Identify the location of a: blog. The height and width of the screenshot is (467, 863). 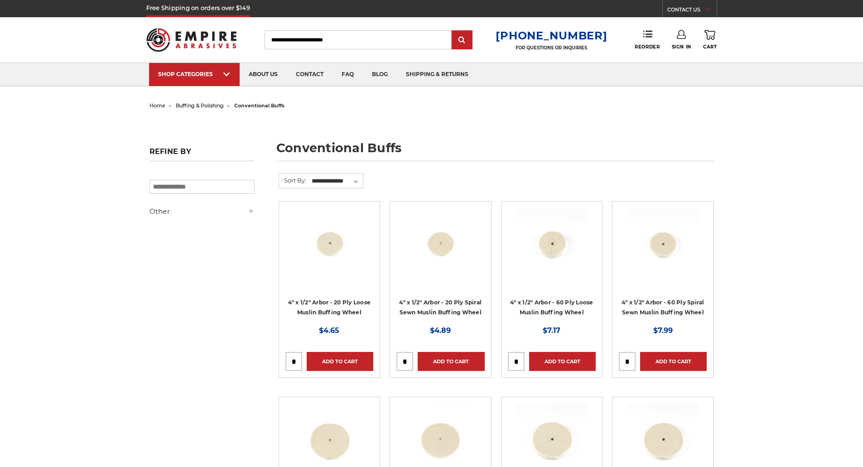
(380, 74).